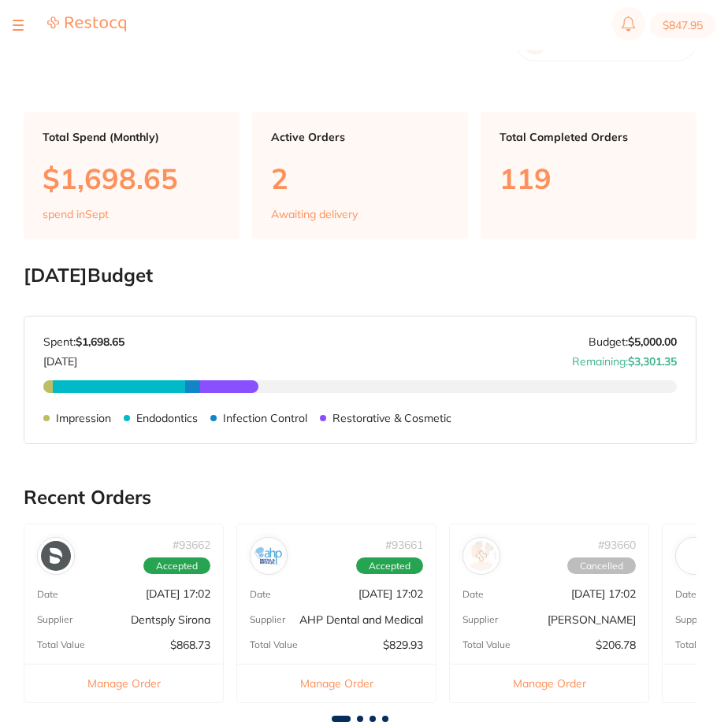 This screenshot has height=722, width=728. Describe the element at coordinates (652, 342) in the screenshot. I see `strong: $5,000.00` at that location.